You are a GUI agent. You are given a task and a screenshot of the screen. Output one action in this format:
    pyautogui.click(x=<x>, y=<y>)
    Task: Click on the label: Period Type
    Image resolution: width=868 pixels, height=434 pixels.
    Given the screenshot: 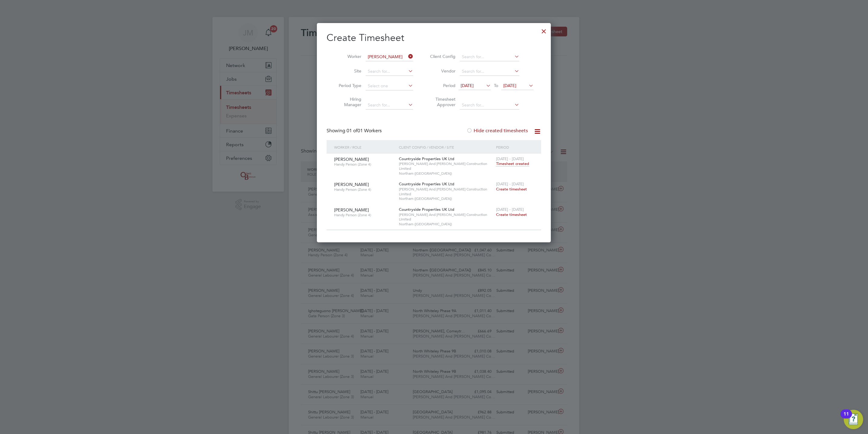 What is the action you would take?
    pyautogui.click(x=347, y=85)
    